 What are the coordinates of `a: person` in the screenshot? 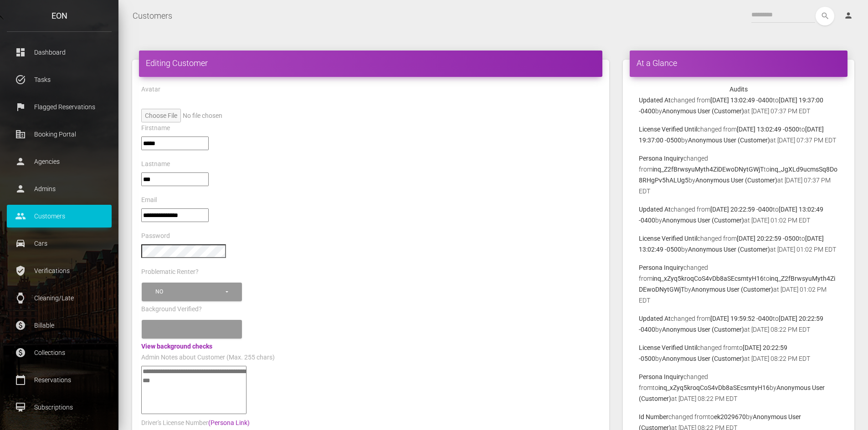 It's located at (849, 15).